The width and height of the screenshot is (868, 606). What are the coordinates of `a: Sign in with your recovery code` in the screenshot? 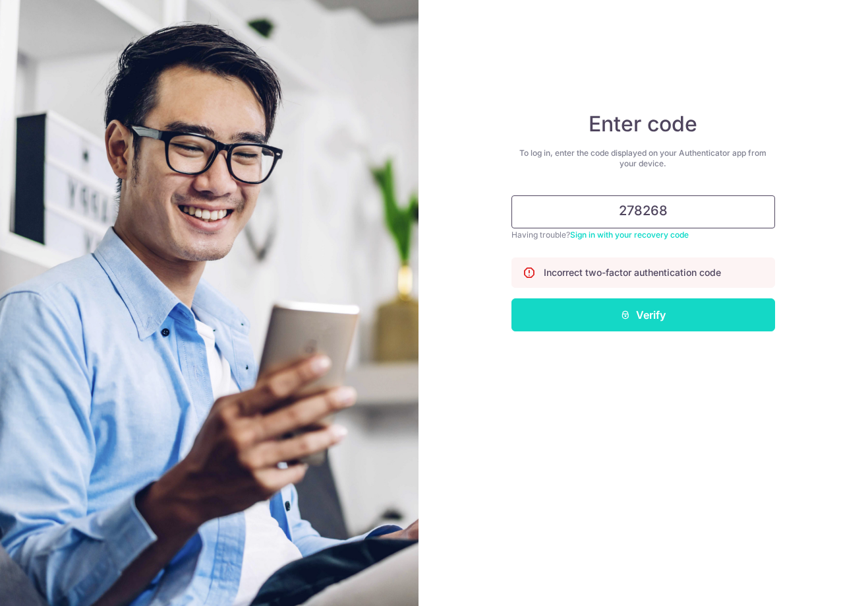 It's located at (630, 234).